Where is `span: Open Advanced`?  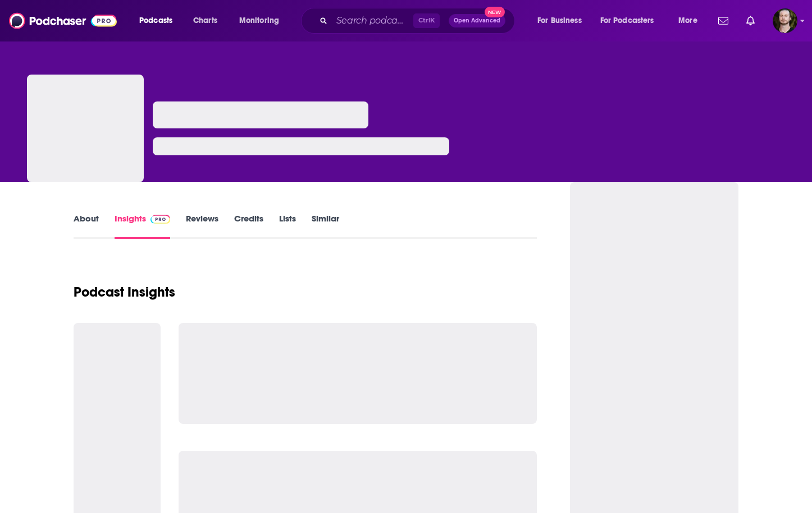
span: Open Advanced is located at coordinates (476, 20).